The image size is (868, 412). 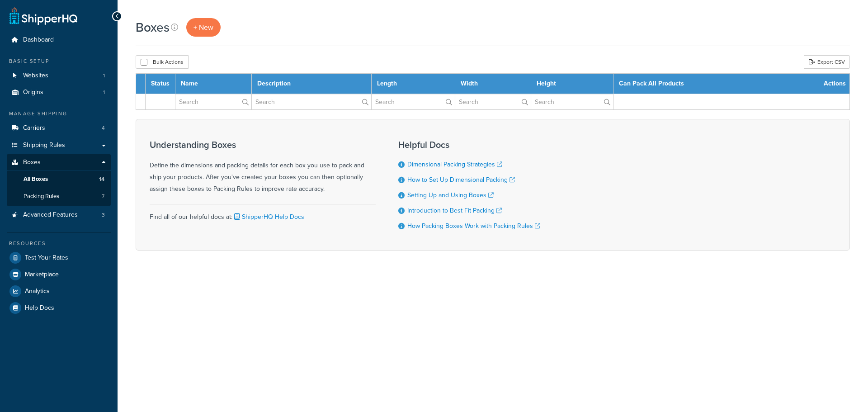 What do you see at coordinates (32, 162) in the screenshot?
I see `span: Boxes` at bounding box center [32, 162].